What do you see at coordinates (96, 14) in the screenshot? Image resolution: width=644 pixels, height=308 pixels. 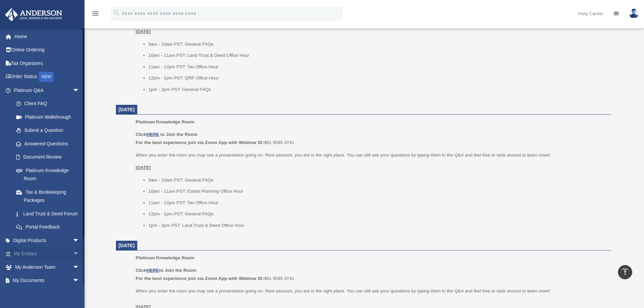 I see `a: menu` at bounding box center [96, 14].